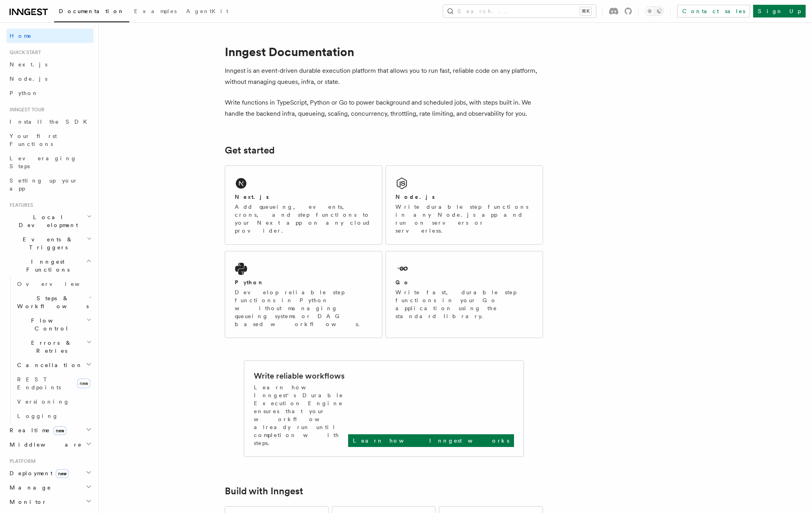 This screenshot has width=812, height=513. What do you see at coordinates (50, 244) in the screenshot?
I see `button: Events & Triggers` at bounding box center [50, 244].